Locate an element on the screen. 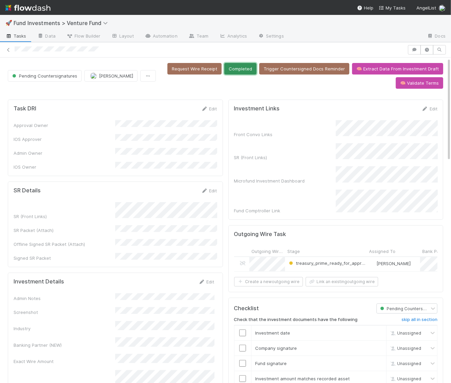  span: Outgoing Wire ID is located at coordinates (267, 251).